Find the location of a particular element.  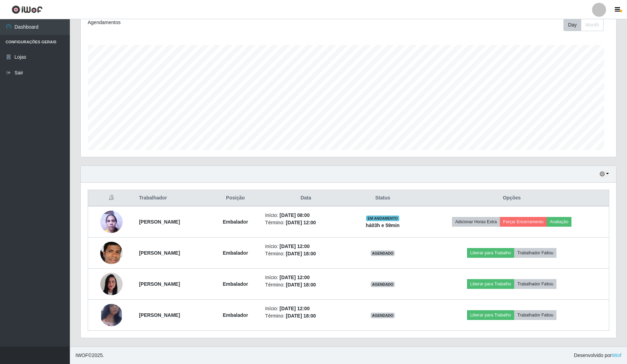

img: 1748046228717.jpeg is located at coordinates (111, 315).